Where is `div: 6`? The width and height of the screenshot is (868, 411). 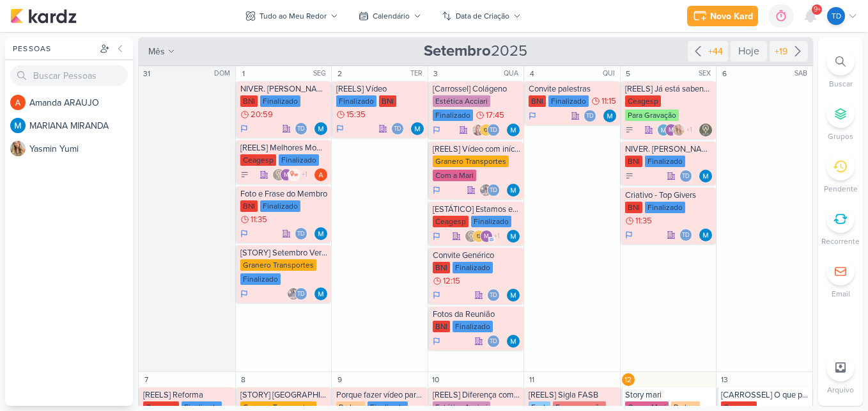 div: 6 is located at coordinates (724, 73).